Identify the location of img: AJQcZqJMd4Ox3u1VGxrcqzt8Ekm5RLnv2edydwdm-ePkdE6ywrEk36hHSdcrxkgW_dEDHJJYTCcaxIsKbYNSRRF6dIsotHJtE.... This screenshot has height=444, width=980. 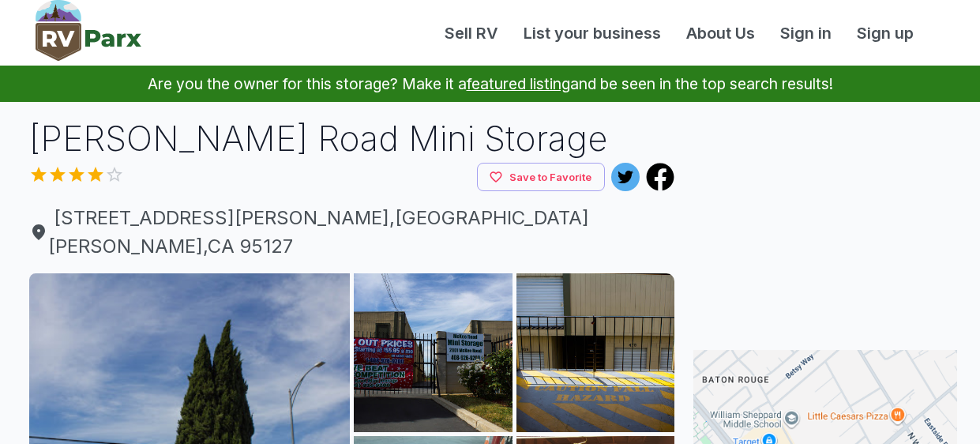
(596, 352).